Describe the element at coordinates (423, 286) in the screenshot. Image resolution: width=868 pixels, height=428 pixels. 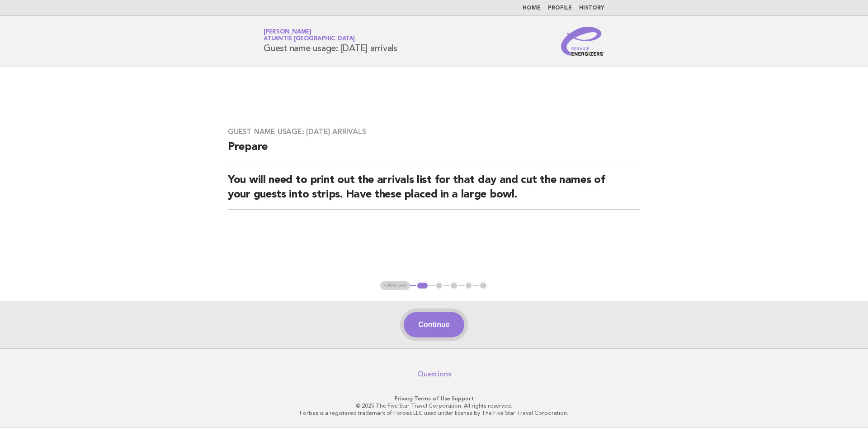
I see `button: 1` at that location.